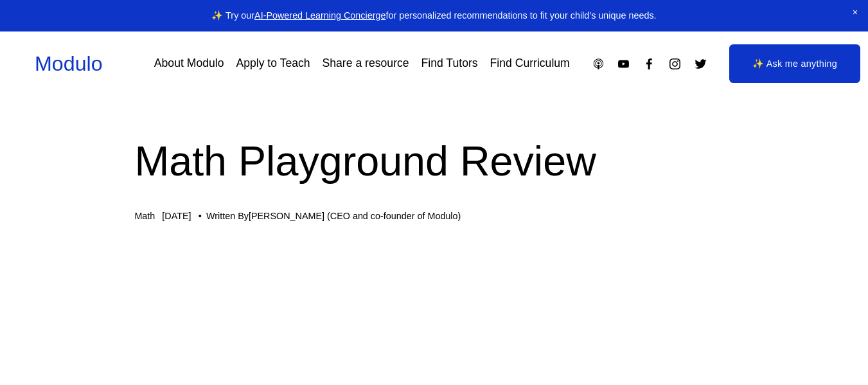 This screenshot has width=868, height=385. I want to click on a: Facebook, so click(649, 63).